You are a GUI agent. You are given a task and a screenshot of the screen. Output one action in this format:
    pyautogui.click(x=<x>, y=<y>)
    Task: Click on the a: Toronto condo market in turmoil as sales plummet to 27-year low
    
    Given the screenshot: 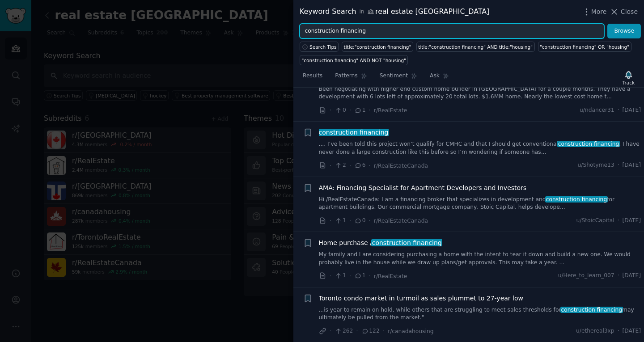 What is the action you would take?
    pyautogui.click(x=421, y=298)
    